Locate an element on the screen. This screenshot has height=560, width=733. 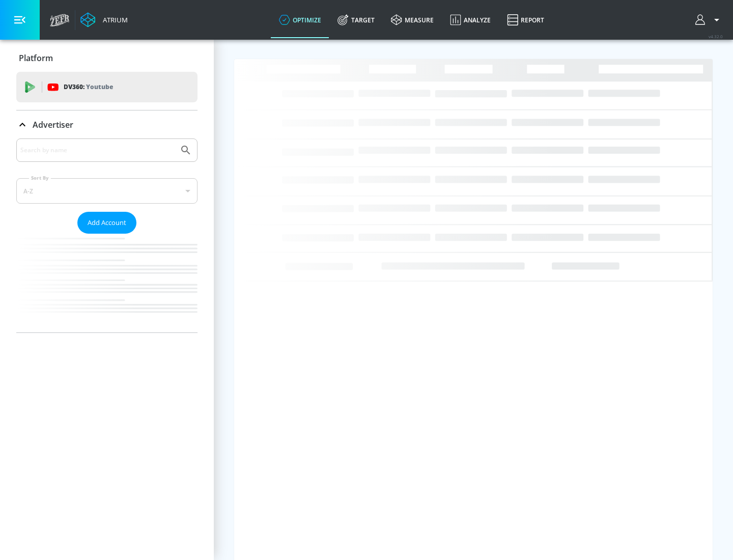
div: DV360: Youtube is located at coordinates (107, 87).